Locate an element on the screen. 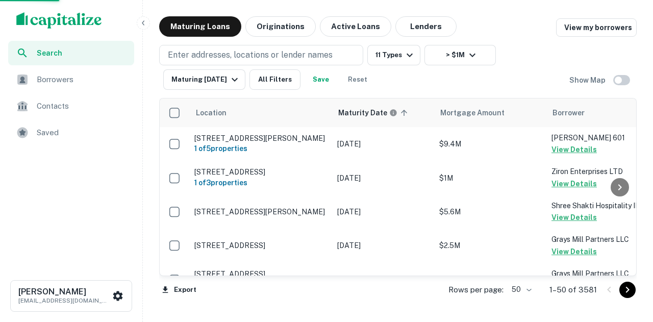 Image resolution: width=653 pixels, height=322 pixels. a: Saved is located at coordinates (71, 133).